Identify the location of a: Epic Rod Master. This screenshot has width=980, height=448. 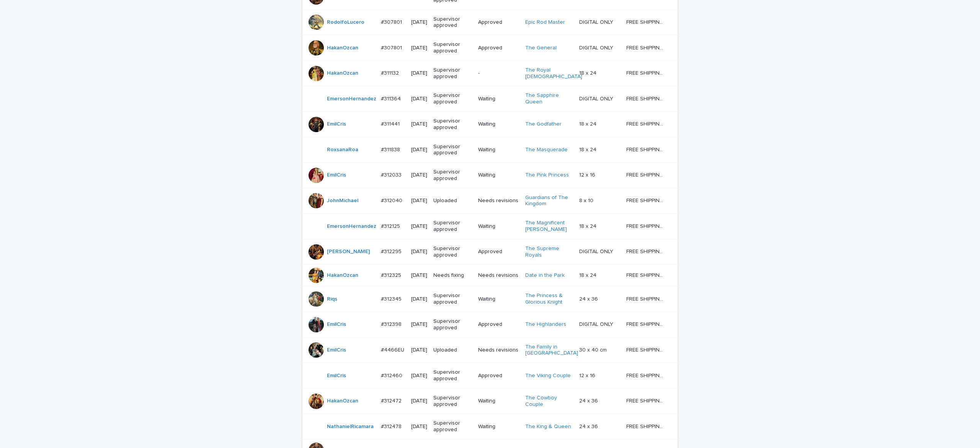
(545, 22).